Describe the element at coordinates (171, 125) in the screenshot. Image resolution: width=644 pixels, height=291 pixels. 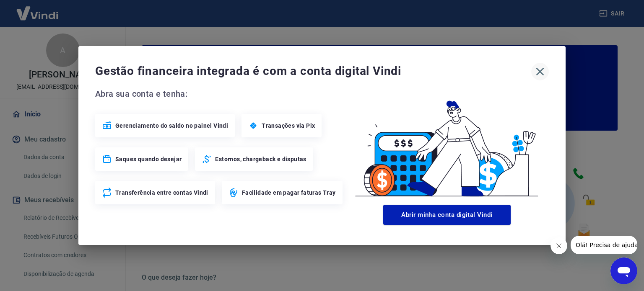
I see `span: Gerenciamento do saldo no painel Vindi` at that location.